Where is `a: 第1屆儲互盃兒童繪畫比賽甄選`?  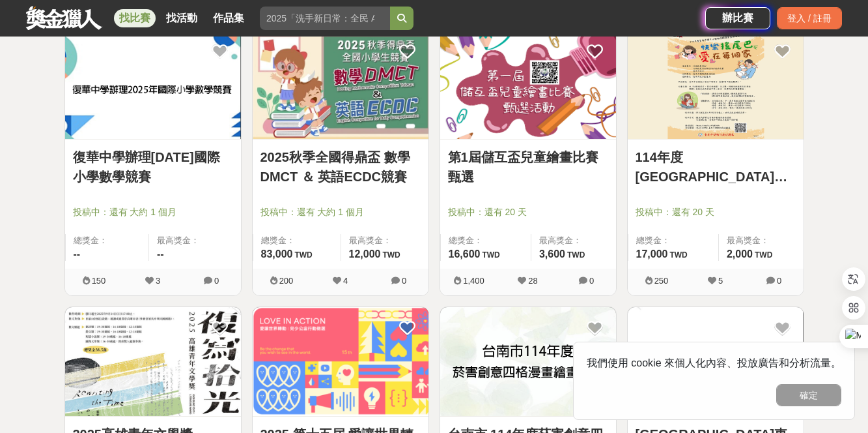
a: 第1屆儲互盃兒童繪畫比賽甄選 is located at coordinates (528, 167).